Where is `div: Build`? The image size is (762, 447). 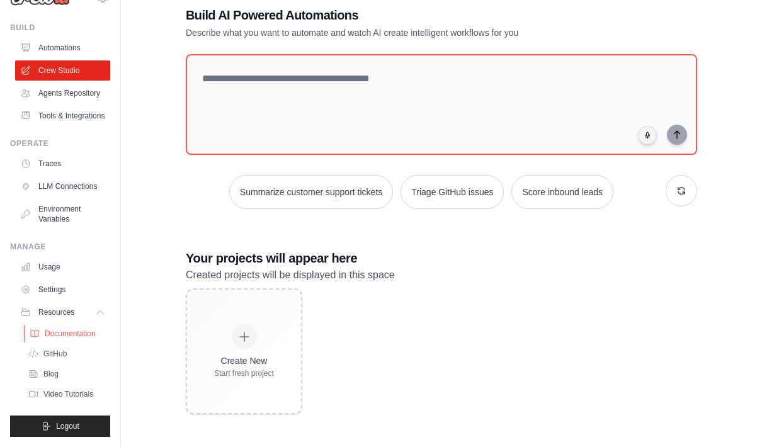 div: Build is located at coordinates (60, 28).